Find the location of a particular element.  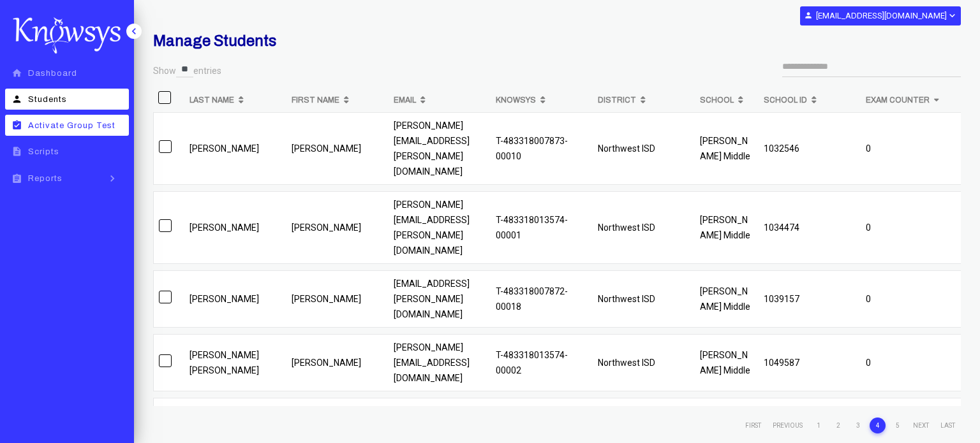

span: Activate Group Test is located at coordinates (71, 125).